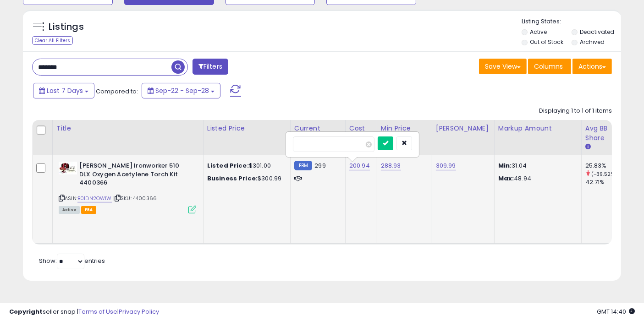 This screenshot has height=321, width=644. Describe the element at coordinates (539, 32) in the screenshot. I see `label: Active` at that location.